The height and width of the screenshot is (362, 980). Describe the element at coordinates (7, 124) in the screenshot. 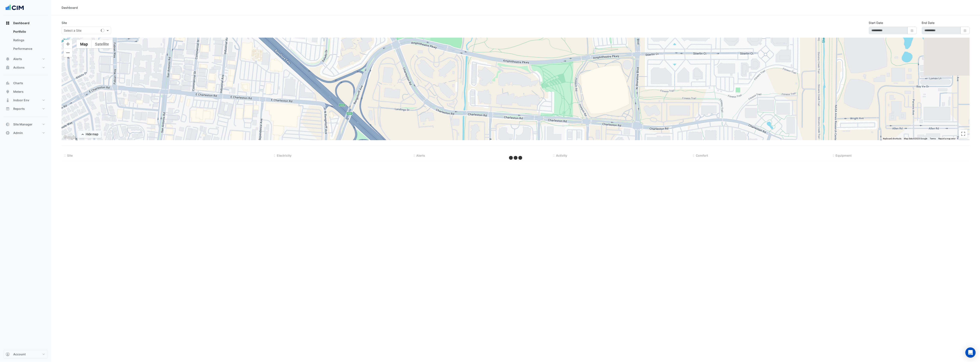

I see `app-icon: Site Manager` at that location.